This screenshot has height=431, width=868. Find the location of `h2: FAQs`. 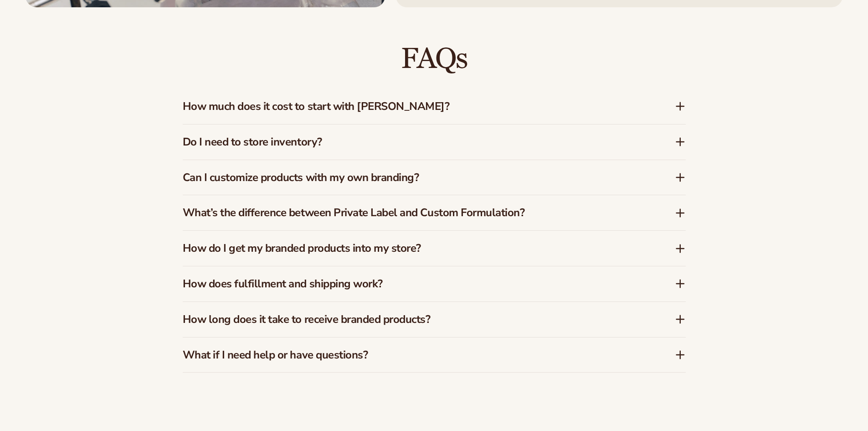

h2: FAQs is located at coordinates (434, 59).